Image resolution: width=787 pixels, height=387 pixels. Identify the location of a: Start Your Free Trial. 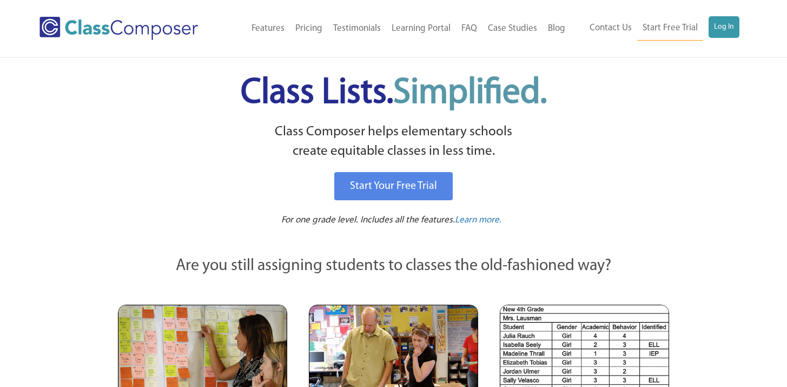
(393, 186).